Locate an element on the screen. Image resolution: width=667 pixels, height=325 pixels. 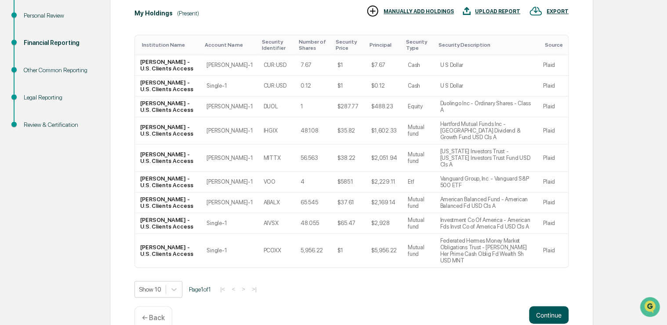
td: 65.545 is located at coordinates (314, 202).